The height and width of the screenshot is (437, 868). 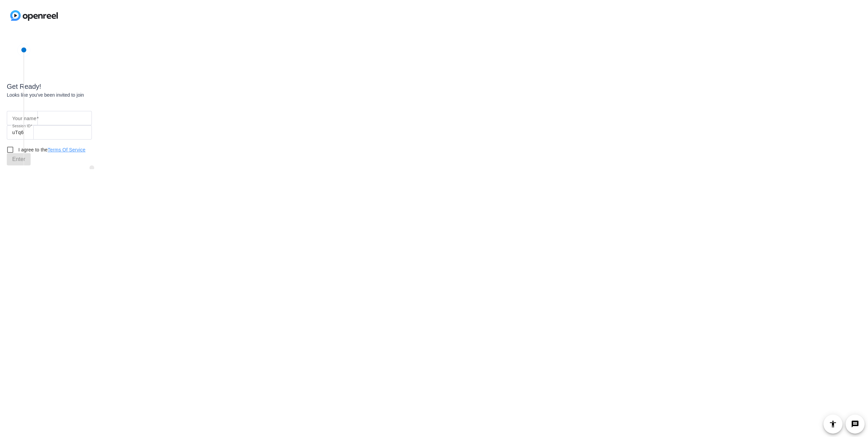 What do you see at coordinates (92, 95) in the screenshot?
I see `div: Looks like you've been invited to join` at bounding box center [92, 95].